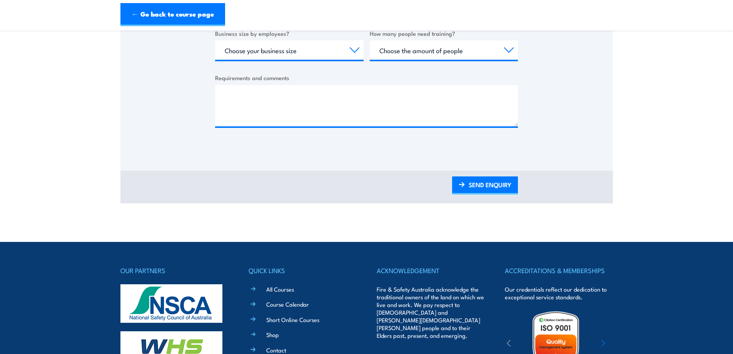 This screenshot has width=733, height=354. I want to click on img: nsca-logo-footer, so click(171, 303).